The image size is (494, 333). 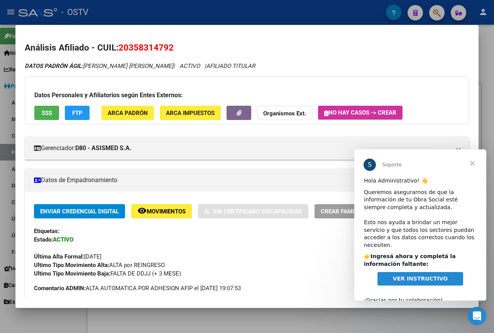 I want to click on mat-panel-title: Gerenciador:, so click(x=243, y=148).